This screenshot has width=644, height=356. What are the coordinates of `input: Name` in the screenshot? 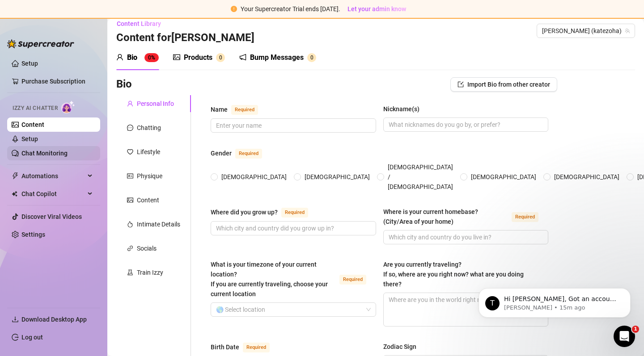 It's located at (293, 126).